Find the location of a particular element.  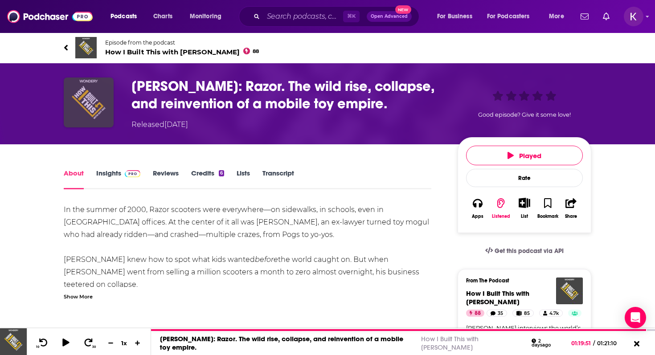

span: ⌘ K is located at coordinates (351, 16).